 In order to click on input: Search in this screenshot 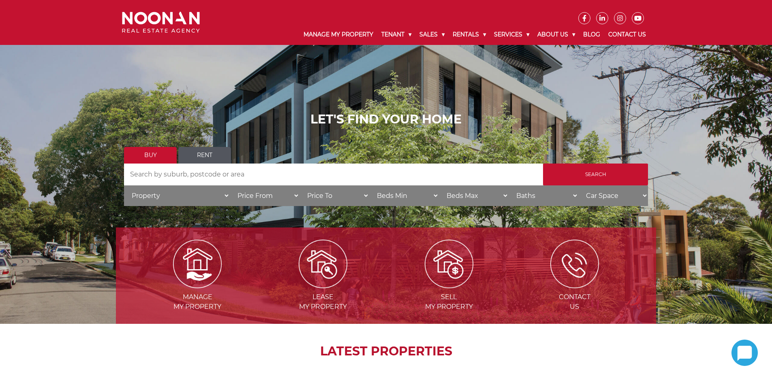, I will do `click(595, 175)`.